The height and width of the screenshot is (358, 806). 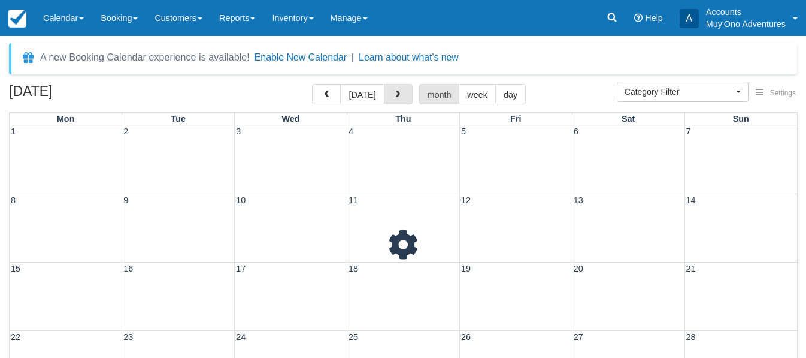 I want to click on span: 26, so click(x=466, y=337).